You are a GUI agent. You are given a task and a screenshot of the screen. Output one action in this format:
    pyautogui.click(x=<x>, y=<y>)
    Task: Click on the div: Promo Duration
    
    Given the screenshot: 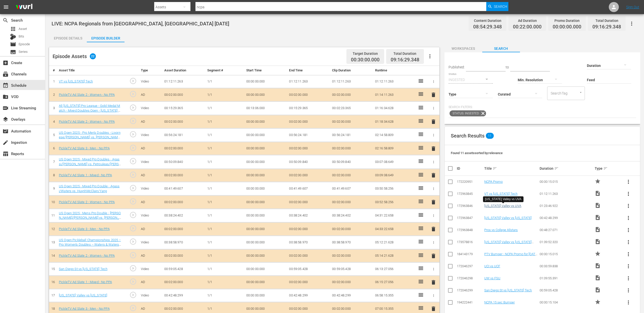 What is the action you would take?
    pyautogui.click(x=567, y=21)
    